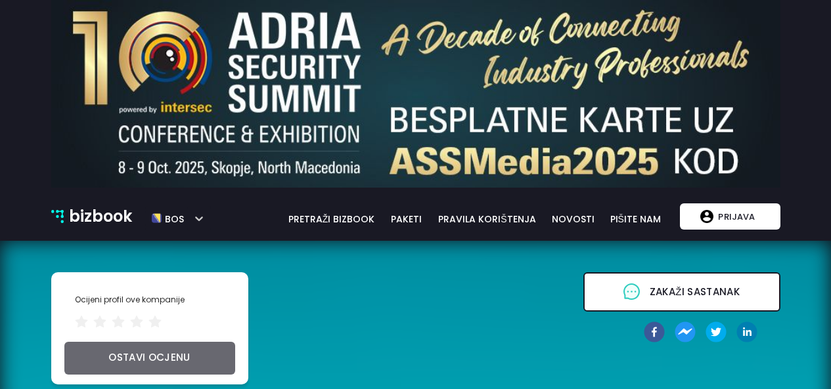  I want to click on a: pretraži bizbook, so click(332, 219).